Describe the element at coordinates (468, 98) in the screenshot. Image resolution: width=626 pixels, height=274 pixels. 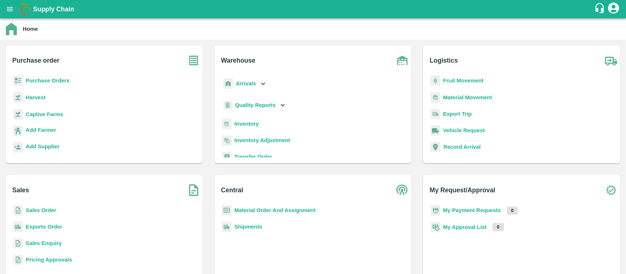
I see `a: Material Movement` at that location.